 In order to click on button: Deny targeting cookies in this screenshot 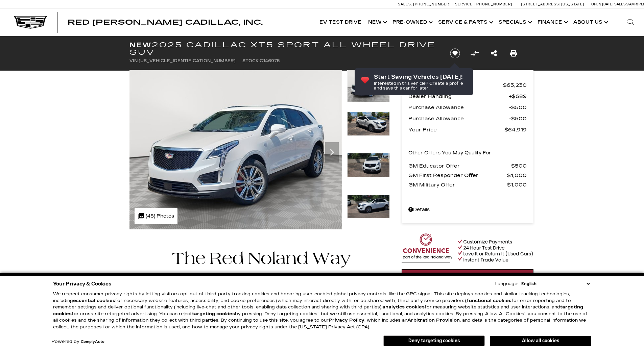, I will do `click(434, 341)`.